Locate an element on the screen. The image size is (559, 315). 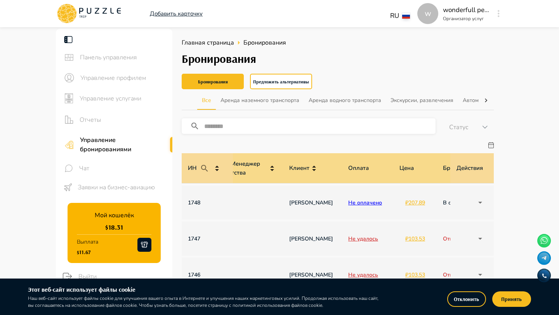
p: В ожидании is located at coordinates (464, 203).